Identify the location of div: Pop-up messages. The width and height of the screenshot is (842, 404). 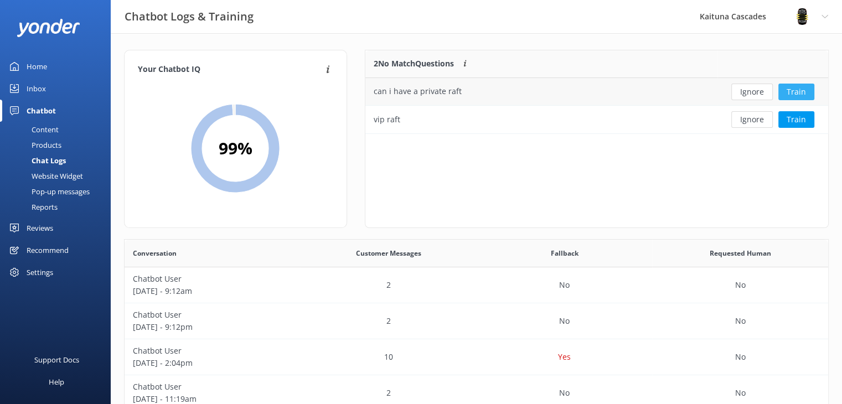
(48, 192).